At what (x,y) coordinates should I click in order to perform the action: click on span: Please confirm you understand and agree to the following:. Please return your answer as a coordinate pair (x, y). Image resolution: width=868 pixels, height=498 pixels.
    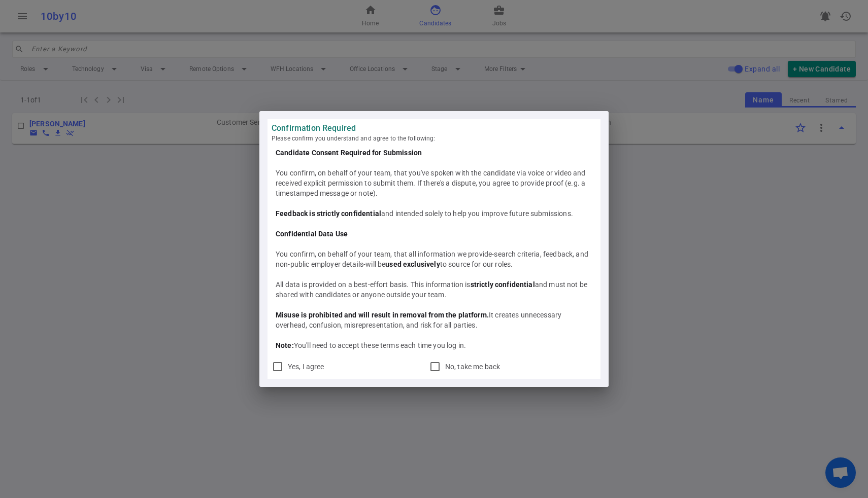
    Looking at the image, I should click on (434, 139).